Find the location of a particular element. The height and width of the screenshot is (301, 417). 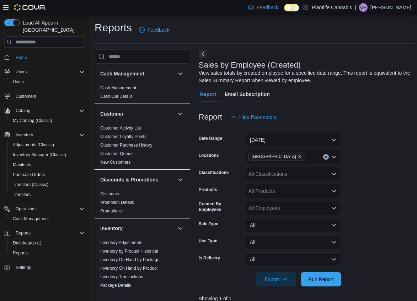

button: Inventory Manager (Classic) is located at coordinates (47, 155).